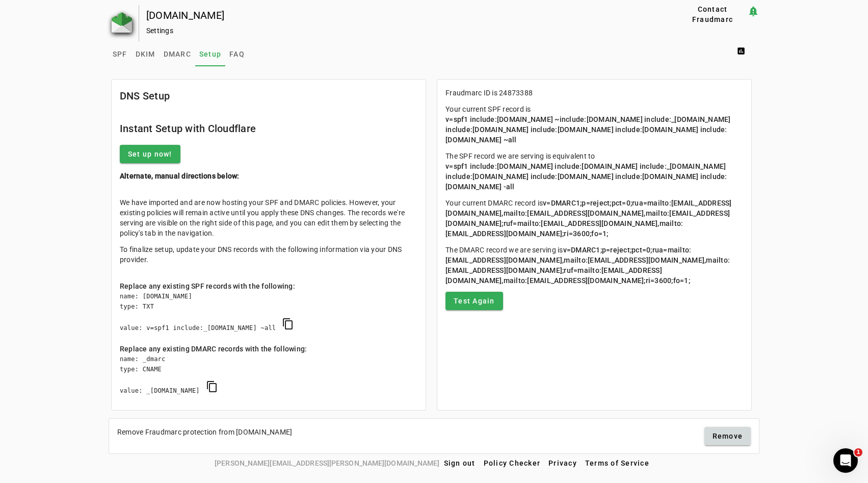  I want to click on button: Contact Fraudmarc, so click(713, 14).